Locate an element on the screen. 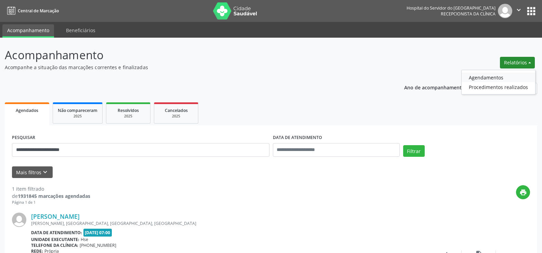 This screenshot has height=253, width=542. strong: 1931845 marcações agendadas is located at coordinates (54, 196).